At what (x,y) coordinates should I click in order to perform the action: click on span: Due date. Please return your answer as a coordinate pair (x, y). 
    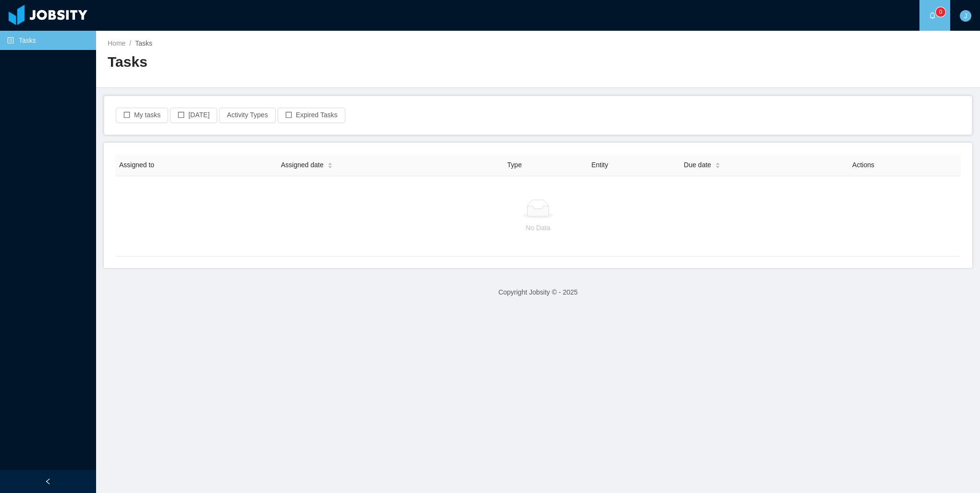
    Looking at the image, I should click on (698, 165).